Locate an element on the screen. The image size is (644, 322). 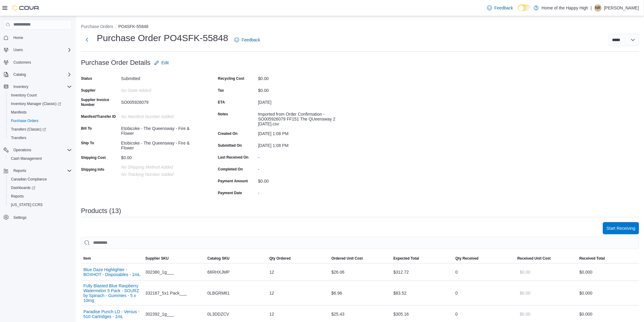
span: 302380_1g___ is located at coordinates (159, 272).